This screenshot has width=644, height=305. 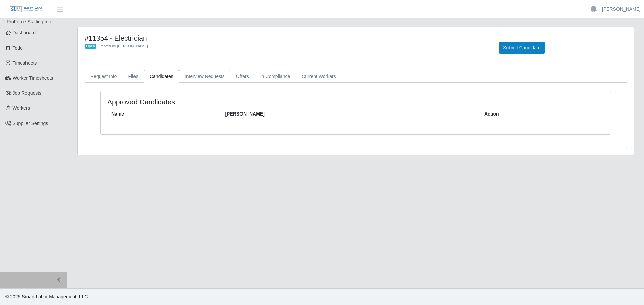 What do you see at coordinates (25, 63) in the screenshot?
I see `span: Timesheets` at bounding box center [25, 63].